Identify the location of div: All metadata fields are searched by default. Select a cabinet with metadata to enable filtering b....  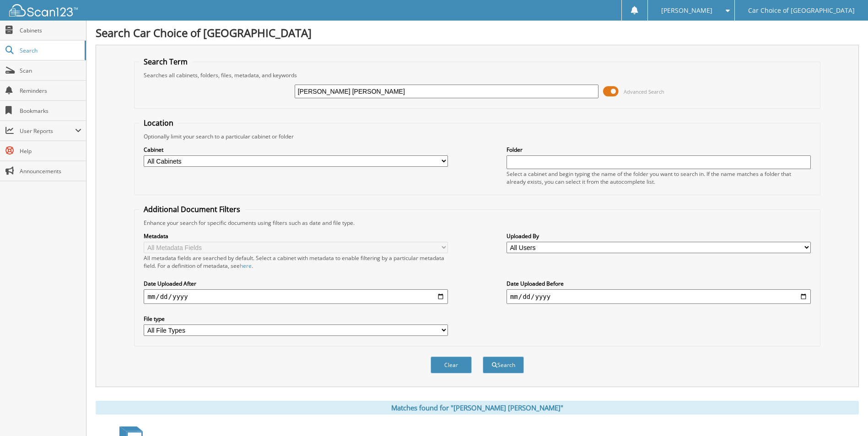
(295, 262).